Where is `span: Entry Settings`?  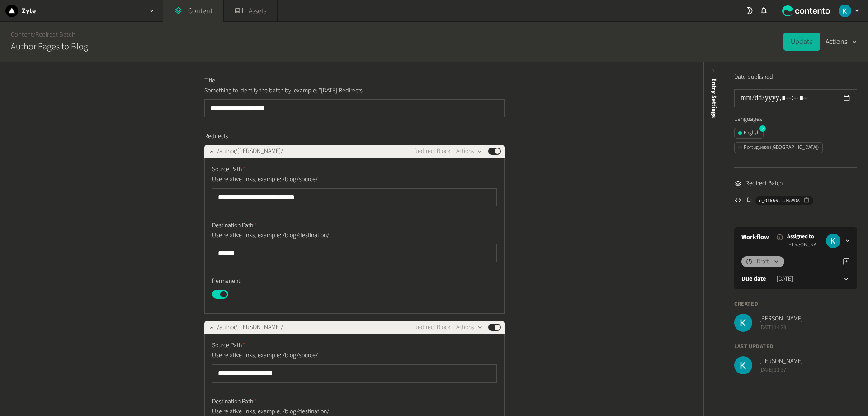
span: Entry Settings is located at coordinates (714, 98).